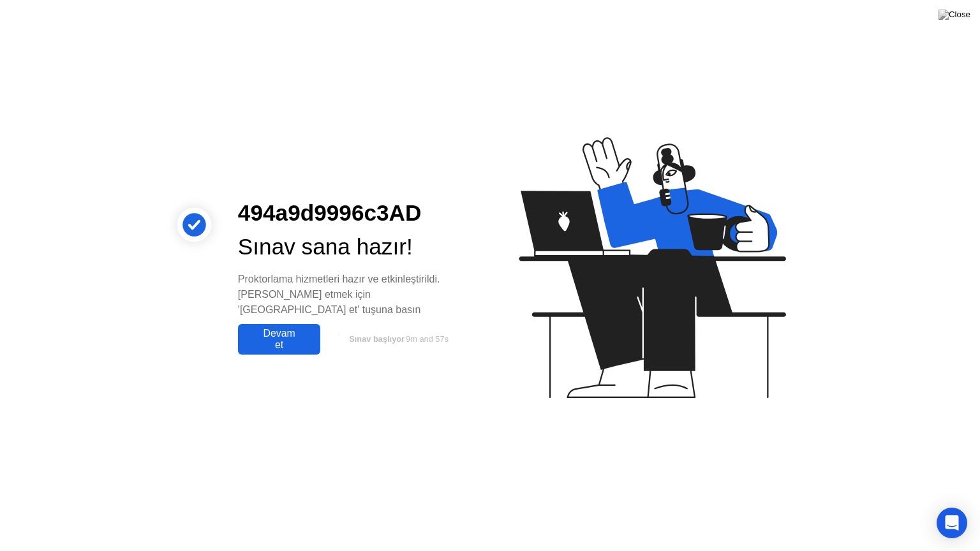  I want to click on div: Sınav sana hazır!, so click(353, 246).